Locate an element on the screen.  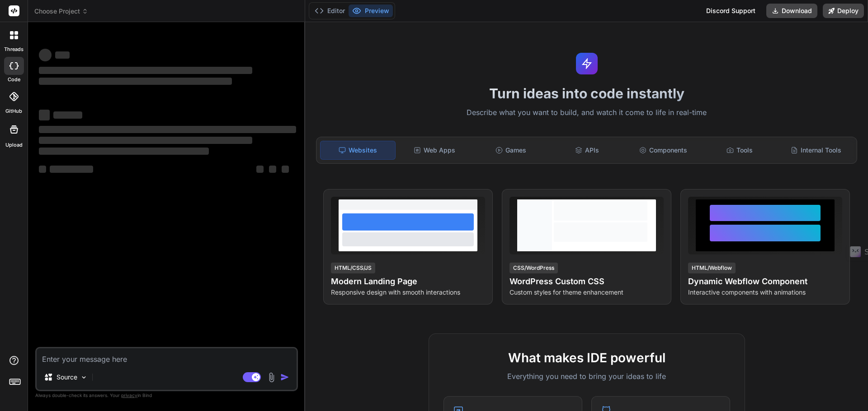
span: Choose Project is located at coordinates (61, 11).